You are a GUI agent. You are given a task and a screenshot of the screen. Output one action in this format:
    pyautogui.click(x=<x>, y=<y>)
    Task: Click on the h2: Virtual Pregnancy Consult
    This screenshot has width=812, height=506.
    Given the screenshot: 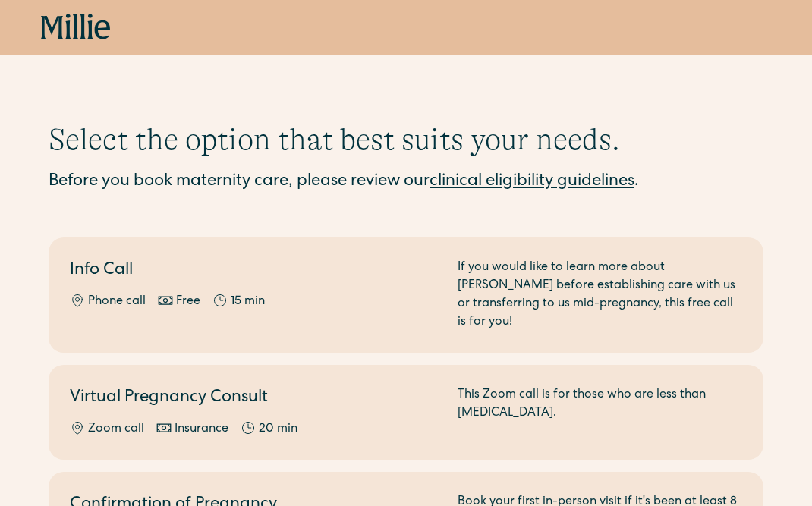 What is the action you would take?
    pyautogui.click(x=254, y=398)
    